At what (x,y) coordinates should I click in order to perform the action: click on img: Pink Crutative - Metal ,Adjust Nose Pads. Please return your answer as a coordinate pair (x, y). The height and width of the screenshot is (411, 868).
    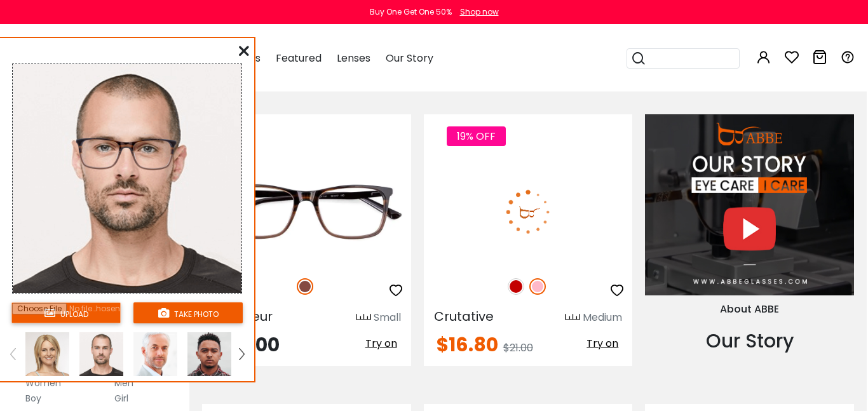
    Looking at the image, I should click on (528, 212).